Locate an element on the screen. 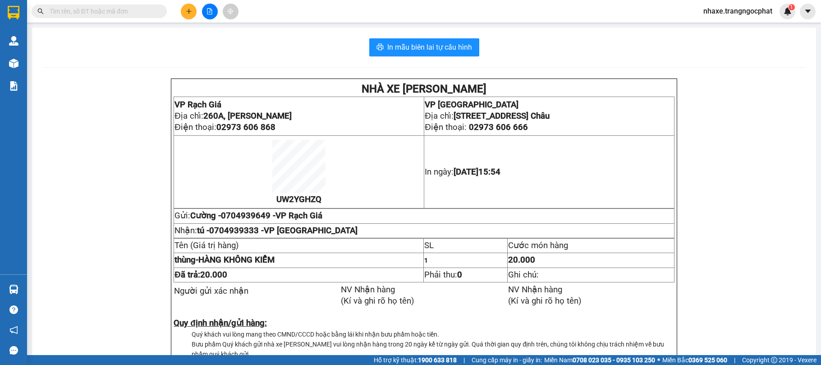  span: caret-down is located at coordinates (808, 11).